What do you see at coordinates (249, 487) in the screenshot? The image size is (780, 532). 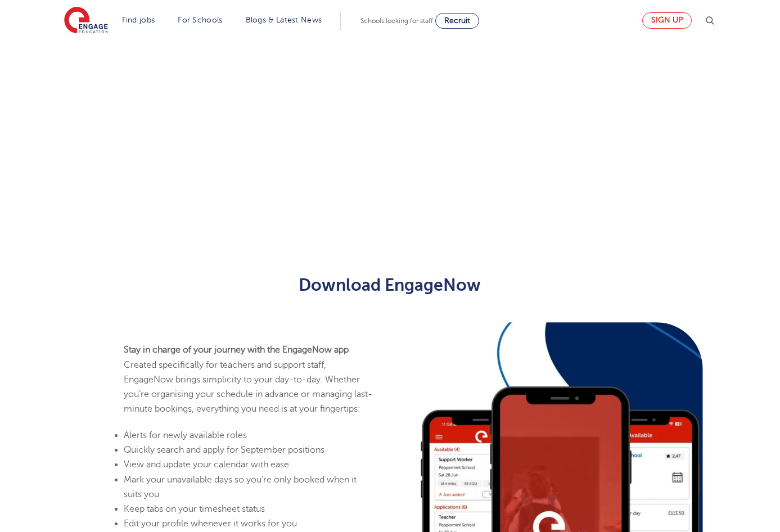 I see `li: Mark your unavailable days so you’re only booked when it suits you` at bounding box center [249, 487].